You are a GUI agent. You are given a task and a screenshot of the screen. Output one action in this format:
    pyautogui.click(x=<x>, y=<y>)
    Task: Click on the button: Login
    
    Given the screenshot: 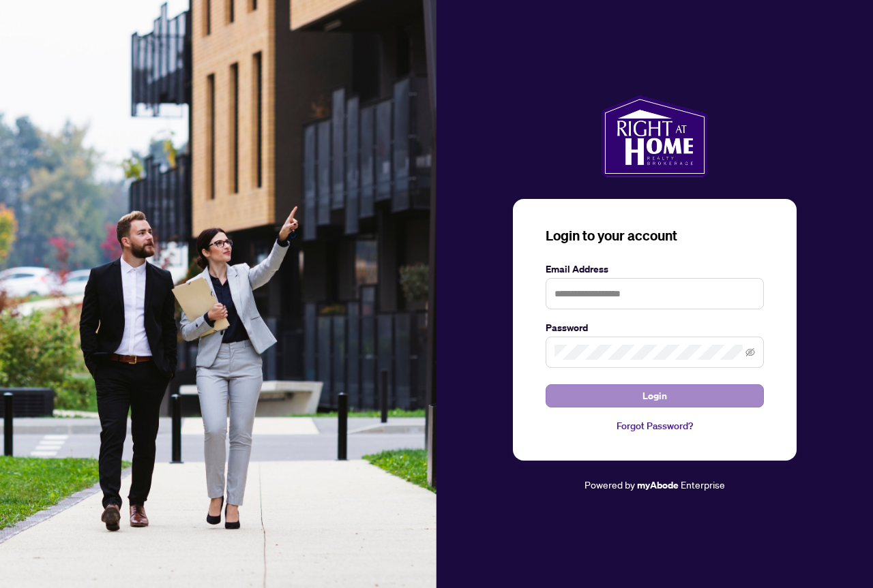 What is the action you would take?
    pyautogui.click(x=655, y=396)
    